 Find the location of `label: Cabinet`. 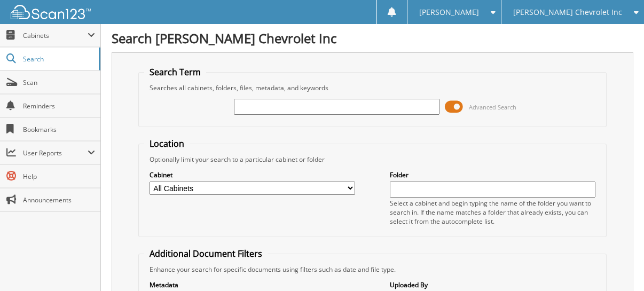

label: Cabinet is located at coordinates (252, 175).